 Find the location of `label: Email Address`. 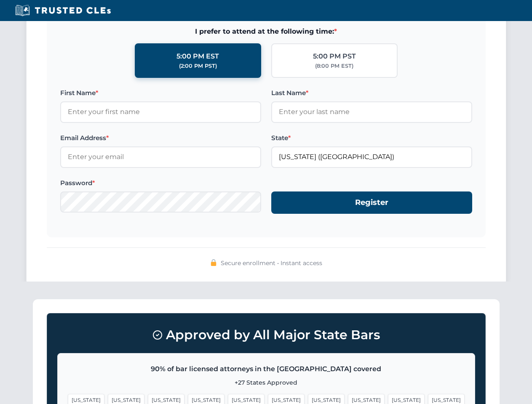

label: Email Address is located at coordinates (161, 138).